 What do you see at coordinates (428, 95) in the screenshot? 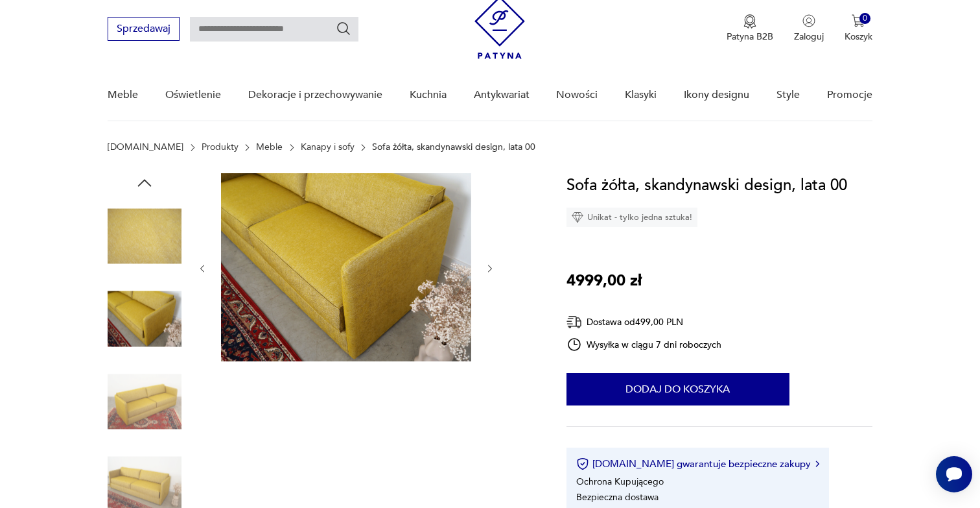
I see `a: Kuchnia` at bounding box center [428, 95].